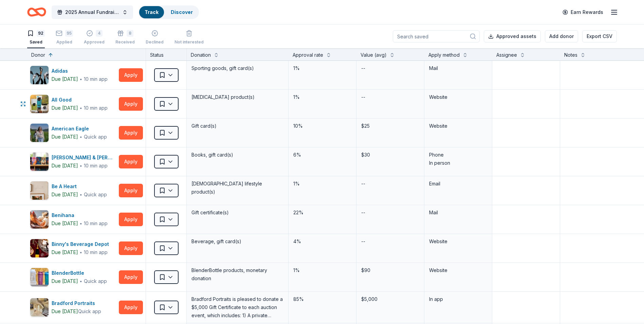 This screenshot has height=324, width=644. Describe the element at coordinates (322, 299) in the screenshot. I see `div: 85%` at that location.